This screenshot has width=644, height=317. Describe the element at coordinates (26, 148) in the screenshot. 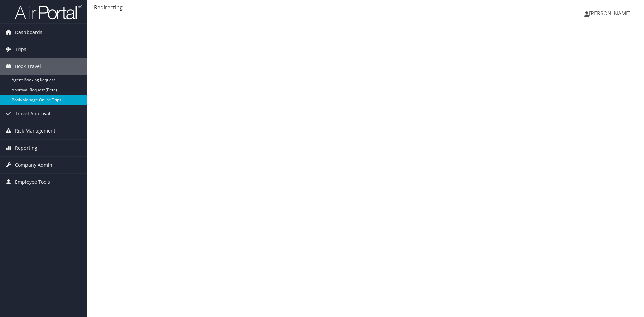

I see `span: Reporting` at that location.